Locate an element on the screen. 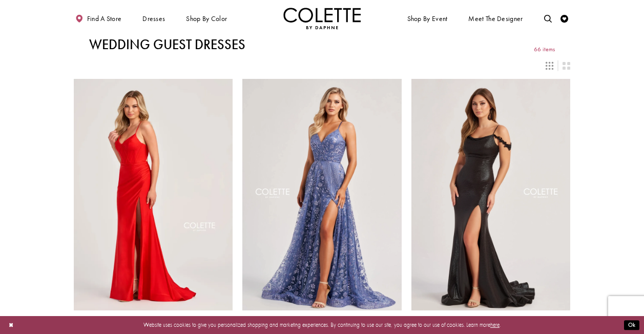 This screenshot has width=644, height=334. a: Find a store is located at coordinates (98, 18).